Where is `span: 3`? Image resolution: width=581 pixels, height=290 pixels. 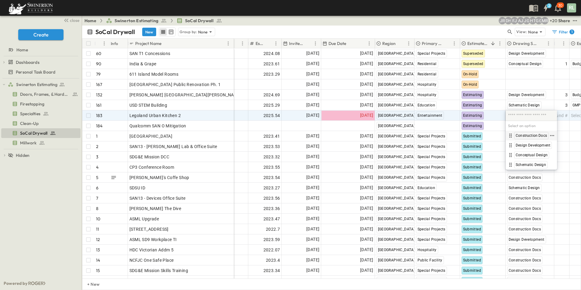 span: 3 is located at coordinates (567, 95).